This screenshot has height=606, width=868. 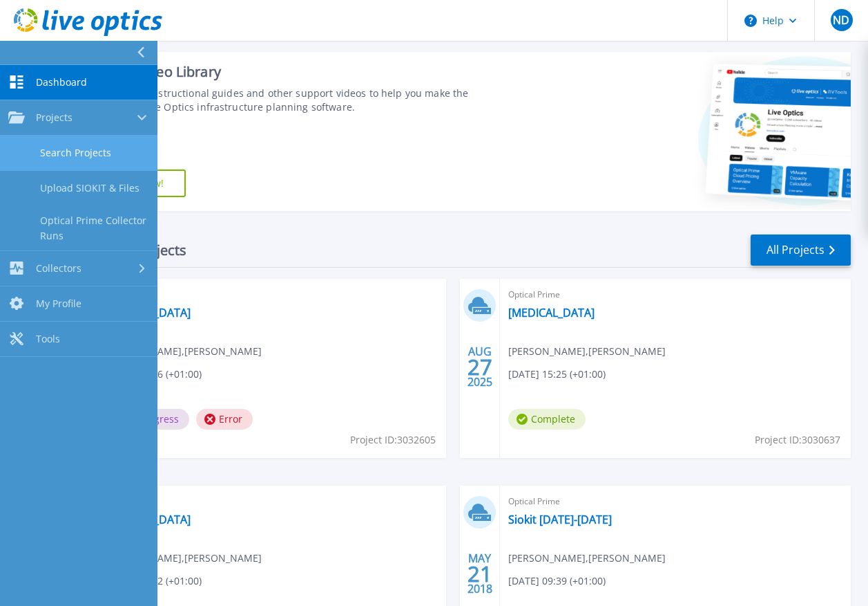 What do you see at coordinates (284, 101) in the screenshot?
I see `div: Find tutorials, instructional guides and other support videos to help you make the most of your L...` at bounding box center [284, 101].